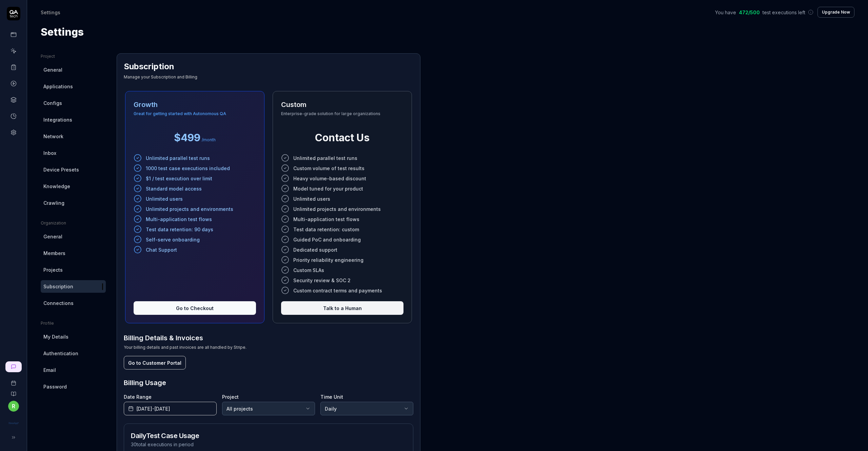 The height and width of the screenshot is (451, 868). I want to click on span: Subscription, so click(59, 286).